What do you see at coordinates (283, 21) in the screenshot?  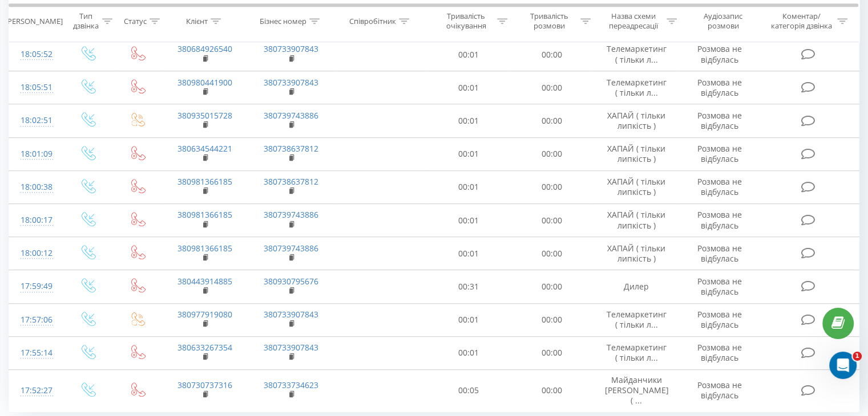 I see `div: Бізнес номер` at bounding box center [283, 21].